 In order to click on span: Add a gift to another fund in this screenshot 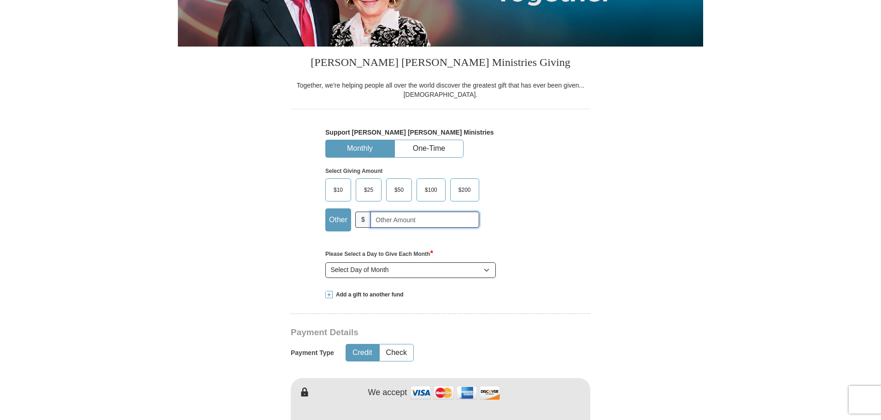, I will do `click(368, 294)`.